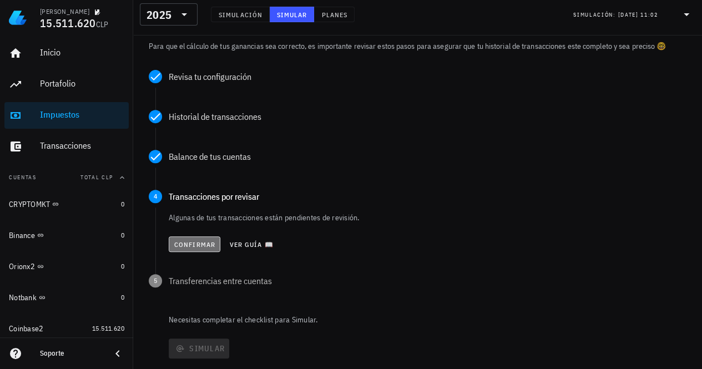 The image size is (702, 369). Describe the element at coordinates (82, 83) in the screenshot. I see `div: Portafolio` at that location.